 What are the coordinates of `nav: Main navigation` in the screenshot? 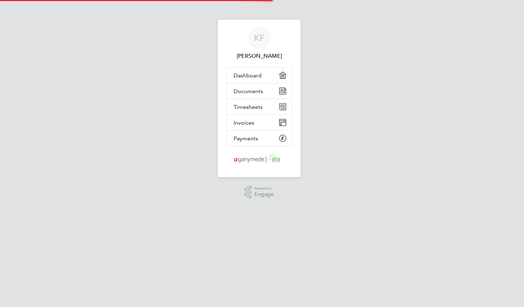 It's located at (259, 98).